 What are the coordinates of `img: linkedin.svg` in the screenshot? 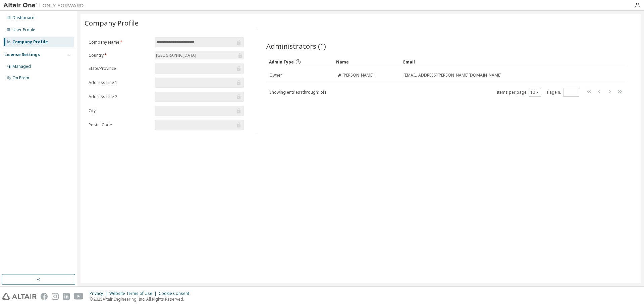 It's located at (66, 296).